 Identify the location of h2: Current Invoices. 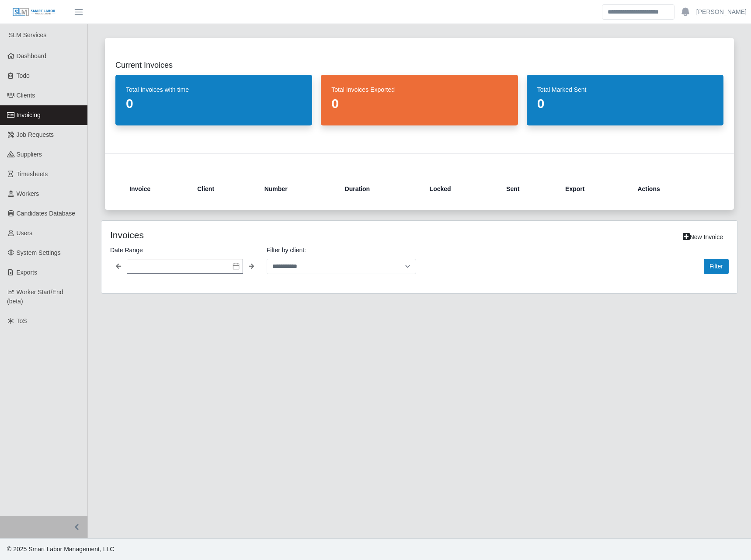
(419, 65).